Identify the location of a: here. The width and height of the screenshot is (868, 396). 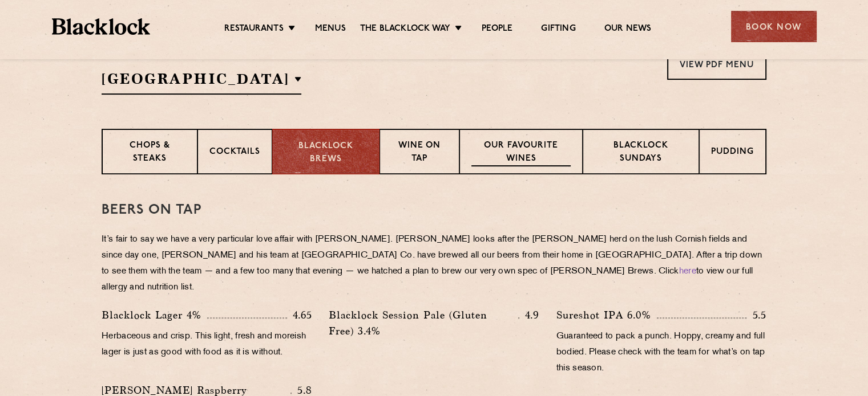
(688, 272).